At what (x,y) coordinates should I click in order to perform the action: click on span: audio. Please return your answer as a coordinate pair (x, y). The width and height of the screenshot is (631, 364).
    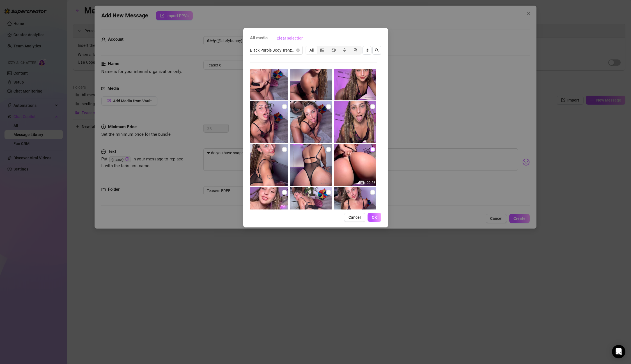
    Looking at the image, I should click on (345, 50).